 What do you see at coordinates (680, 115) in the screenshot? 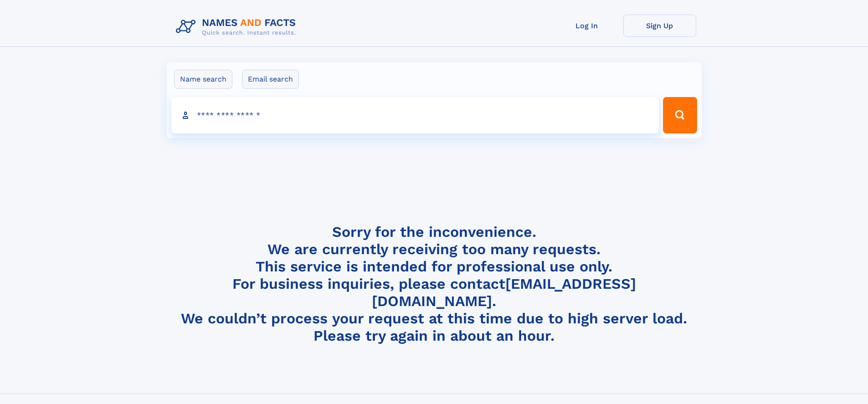
I see `button: Search Button` at bounding box center [680, 115].